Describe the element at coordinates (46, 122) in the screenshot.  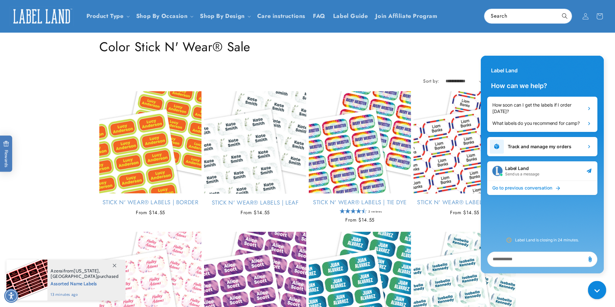
I see `span: Send us a message` at that location.